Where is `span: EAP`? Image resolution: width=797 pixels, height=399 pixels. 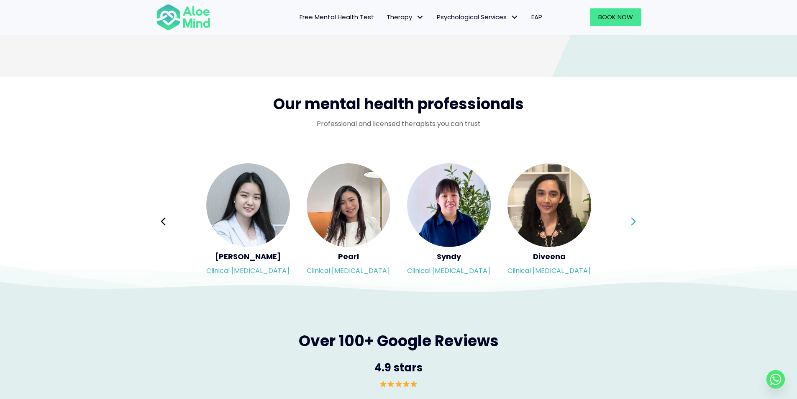 span: EAP is located at coordinates (537, 17).